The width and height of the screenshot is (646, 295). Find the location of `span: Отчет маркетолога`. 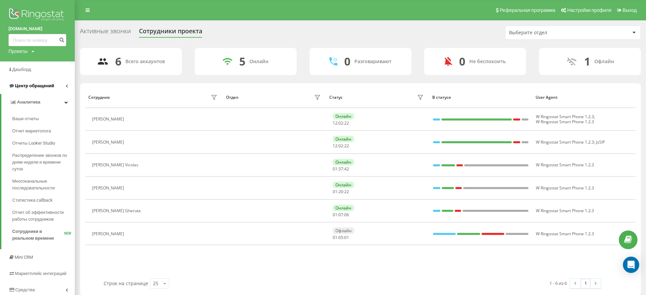

span: Отчет маркетолога is located at coordinates (32, 131).